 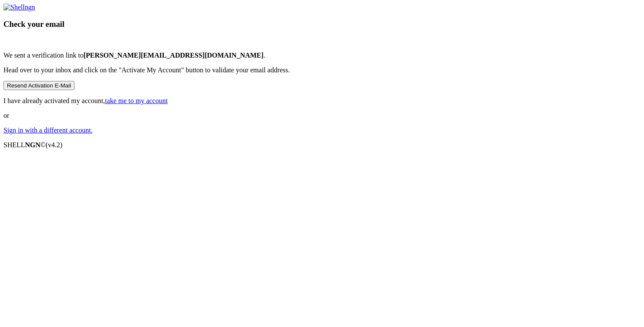 What do you see at coordinates (322, 101) in the screenshot?
I see `p: I have already activated my account,` at bounding box center [322, 101].